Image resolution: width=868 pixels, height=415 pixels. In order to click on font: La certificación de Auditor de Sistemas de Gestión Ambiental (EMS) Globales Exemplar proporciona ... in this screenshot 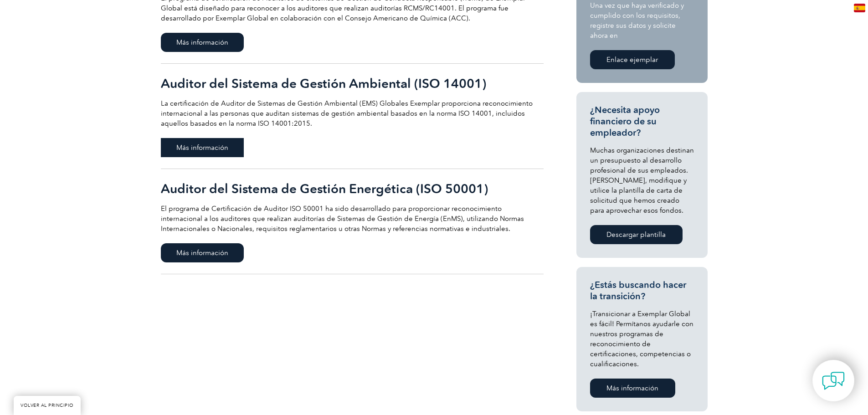, I will do `click(347, 114)`.